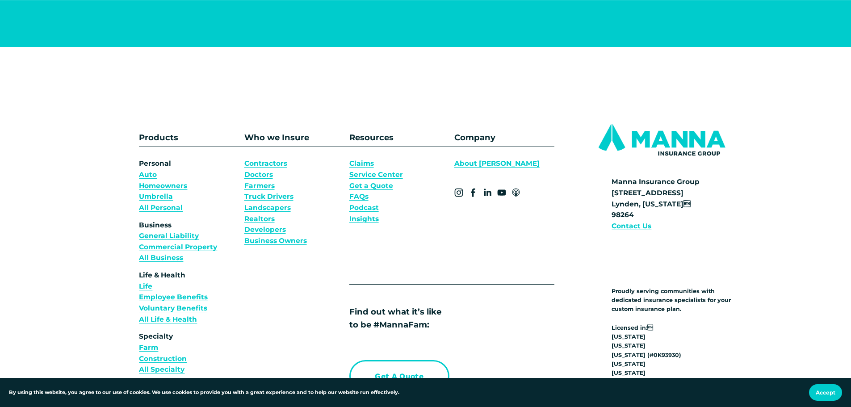 The height and width of the screenshot is (407, 851). What do you see at coordinates (505, 137) in the screenshot?
I see `p: Company` at bounding box center [505, 137].